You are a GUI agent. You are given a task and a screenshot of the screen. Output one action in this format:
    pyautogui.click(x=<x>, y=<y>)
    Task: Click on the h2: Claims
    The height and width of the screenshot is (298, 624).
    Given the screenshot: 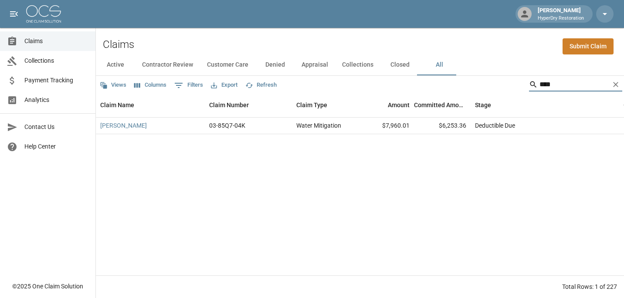 What is the action you would take?
    pyautogui.click(x=119, y=44)
    